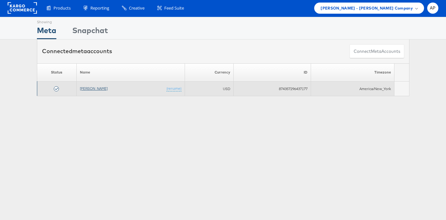  I want to click on th: Currency, so click(209, 72).